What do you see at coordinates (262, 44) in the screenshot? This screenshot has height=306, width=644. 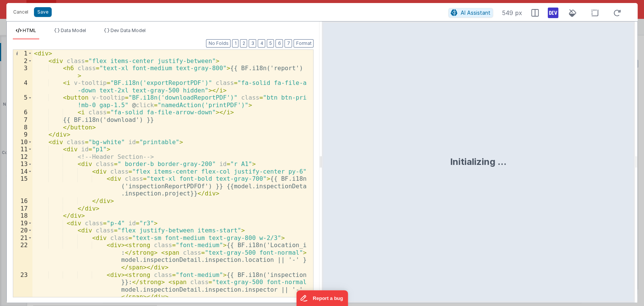 I see `button: 4` at bounding box center [262, 44].